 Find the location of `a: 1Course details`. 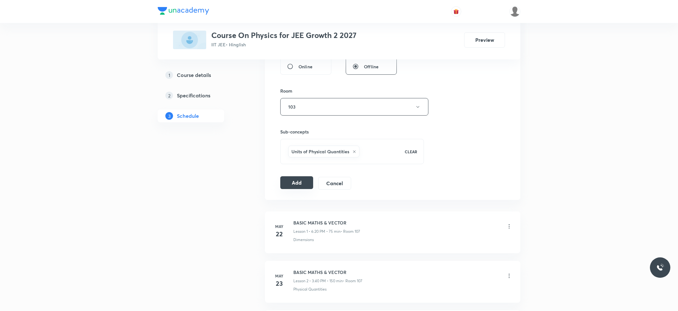

a: 1Course details is located at coordinates (201, 75).